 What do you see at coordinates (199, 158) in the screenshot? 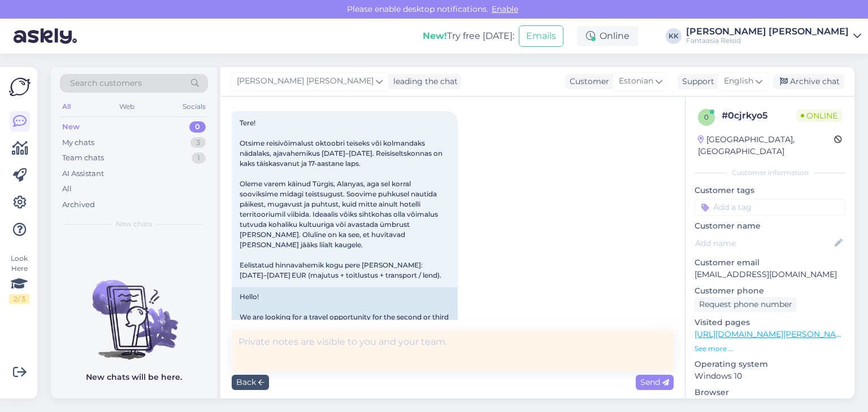
I see `div: 1` at bounding box center [199, 158].